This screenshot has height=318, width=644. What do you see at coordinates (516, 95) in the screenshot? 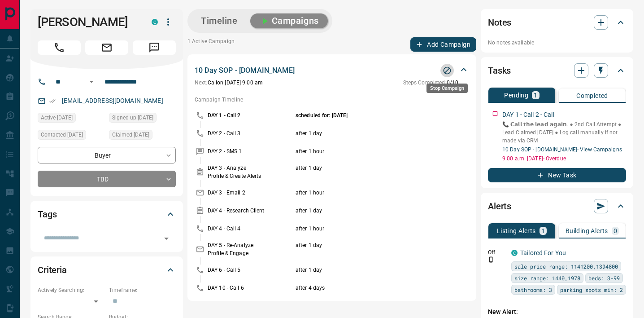
I see `p: Pending` at bounding box center [516, 95].